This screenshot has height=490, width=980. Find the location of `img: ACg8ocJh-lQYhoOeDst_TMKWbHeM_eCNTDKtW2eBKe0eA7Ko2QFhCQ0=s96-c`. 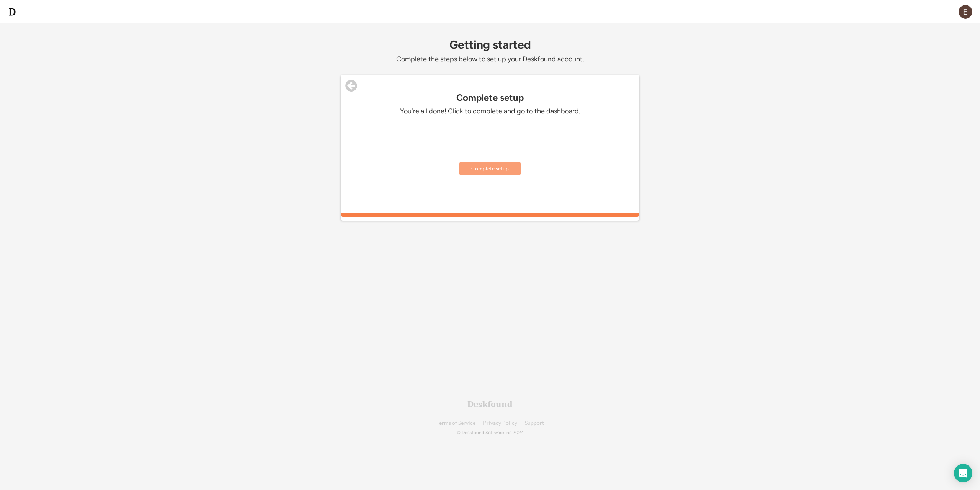

img: ACg8ocJh-lQYhoOeDst_TMKWbHeM_eCNTDKtW2eBKe0eA7Ko2QFhCQ0=s96-c is located at coordinates (966, 12).